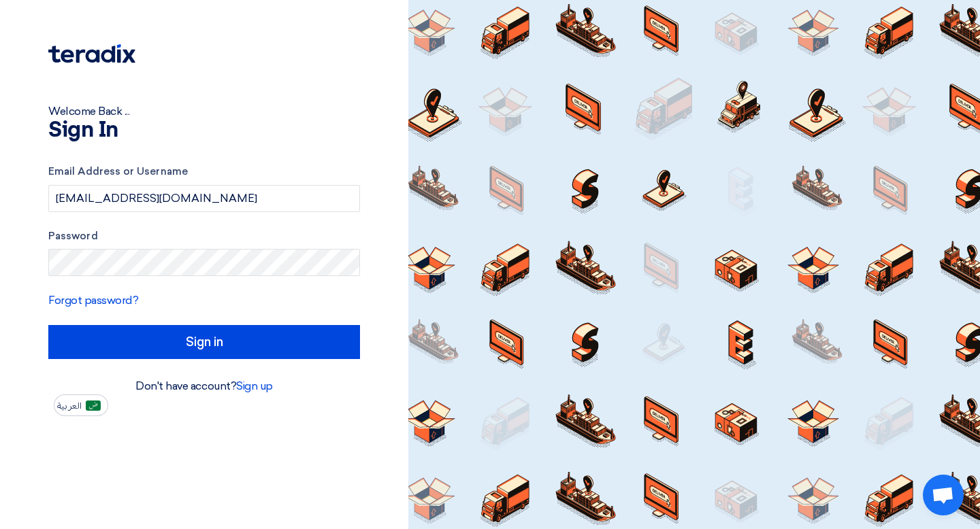 The width and height of the screenshot is (980, 529). I want to click on input: Sign in, so click(204, 342).